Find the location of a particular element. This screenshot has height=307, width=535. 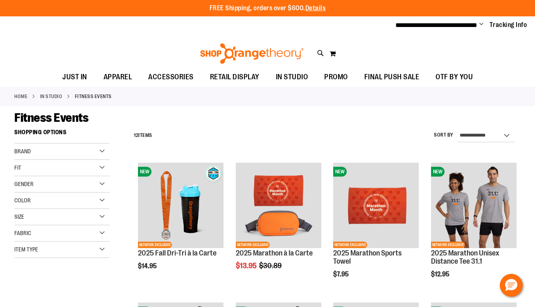

button: Account menu is located at coordinates (481, 25).